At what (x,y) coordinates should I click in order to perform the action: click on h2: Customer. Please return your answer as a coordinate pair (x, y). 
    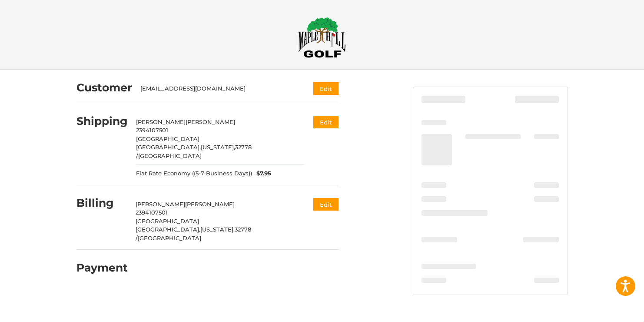
    Looking at the image, I should click on (104, 88).